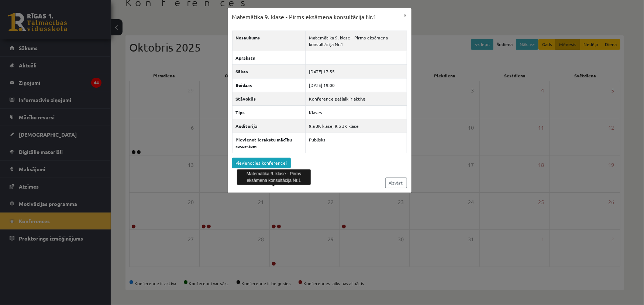 The image size is (644, 305). What do you see at coordinates (396, 183) in the screenshot?
I see `a: Aizvērt` at bounding box center [396, 183].